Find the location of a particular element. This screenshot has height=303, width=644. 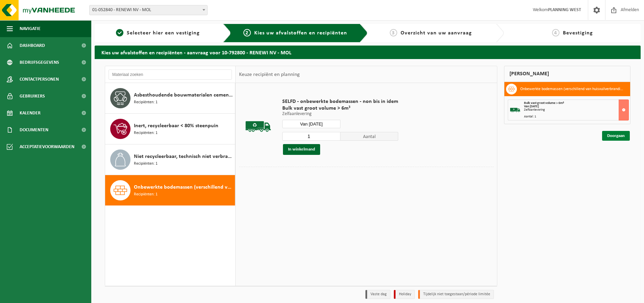

span: Gebruikers is located at coordinates (32, 96).